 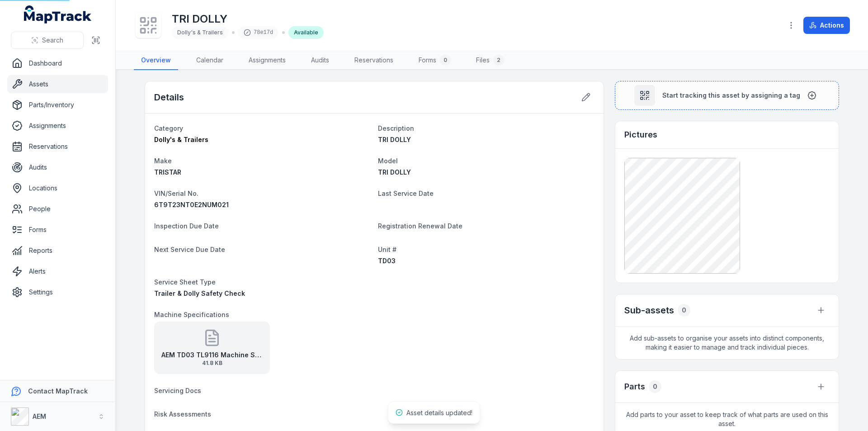 What do you see at coordinates (163, 161) in the screenshot?
I see `span: Make` at bounding box center [163, 161].